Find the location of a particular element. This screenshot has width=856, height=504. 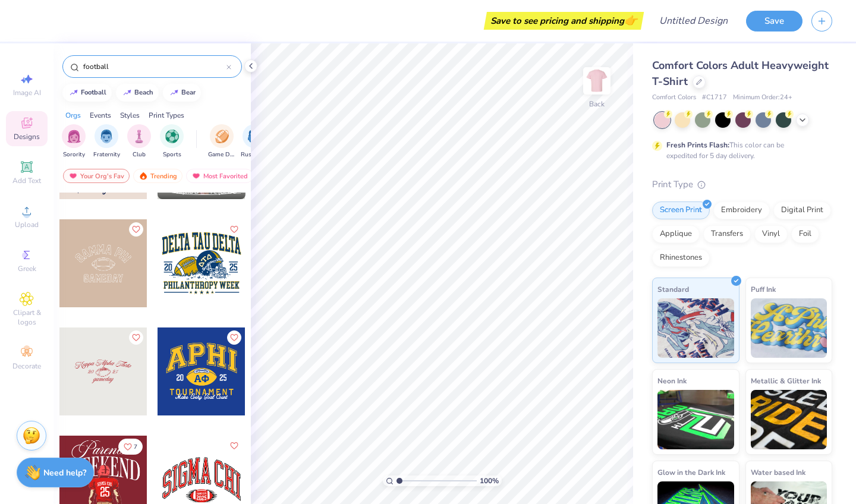

input: Try "Alpha" is located at coordinates (153, 67).